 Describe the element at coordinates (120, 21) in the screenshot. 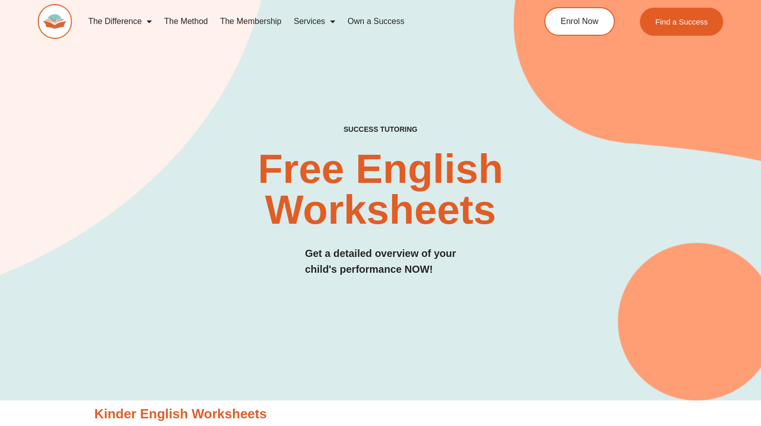

I see `a: The Difference` at that location.